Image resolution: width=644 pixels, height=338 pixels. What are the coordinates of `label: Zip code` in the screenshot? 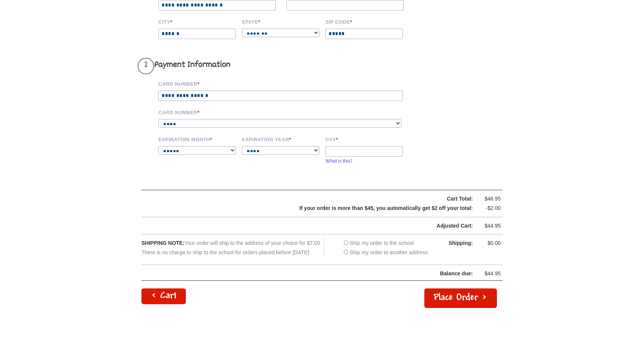 It's located at (365, 21).